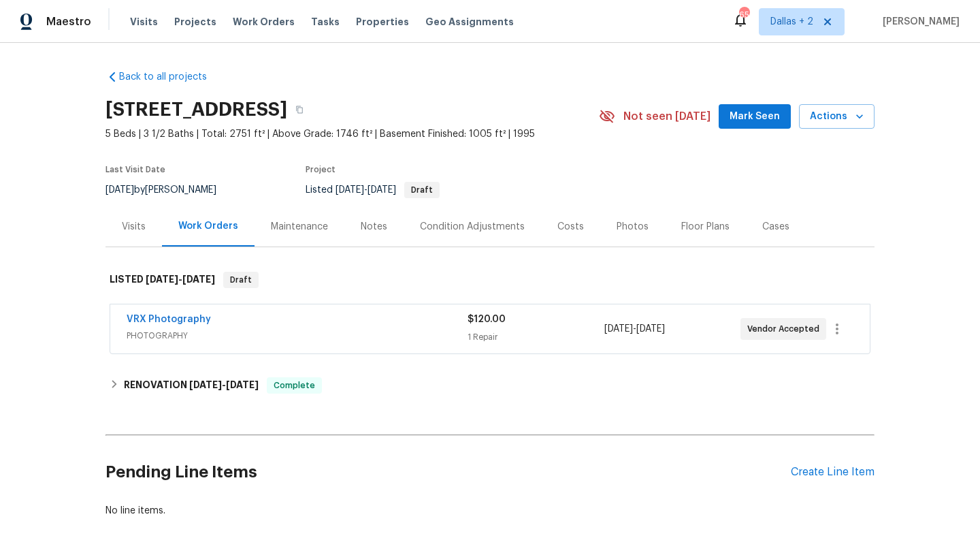 The width and height of the screenshot is (980, 553). I want to click on div: 65, so click(744, 15).